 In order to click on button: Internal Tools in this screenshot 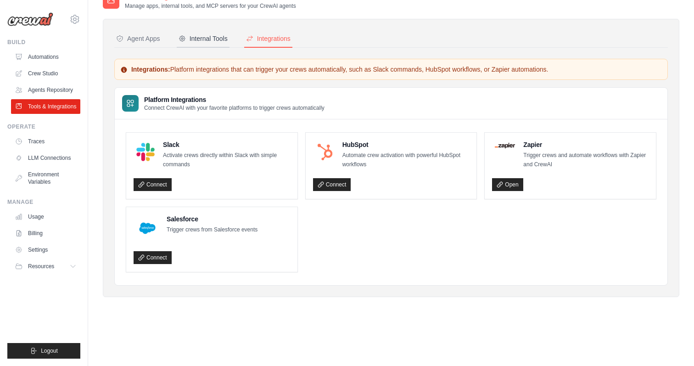, I will do `click(203, 39)`.